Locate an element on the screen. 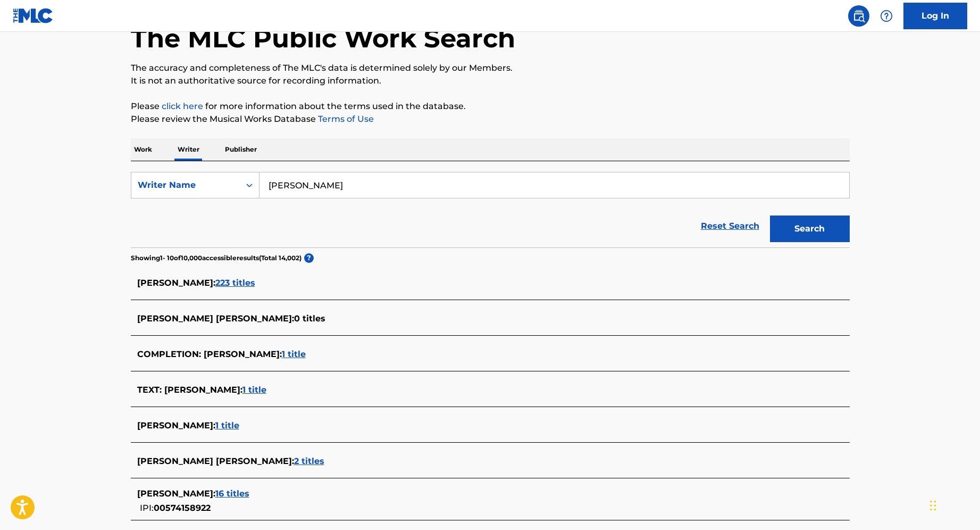 Image resolution: width=980 pixels, height=530 pixels. form: Search Form is located at coordinates (490, 209).